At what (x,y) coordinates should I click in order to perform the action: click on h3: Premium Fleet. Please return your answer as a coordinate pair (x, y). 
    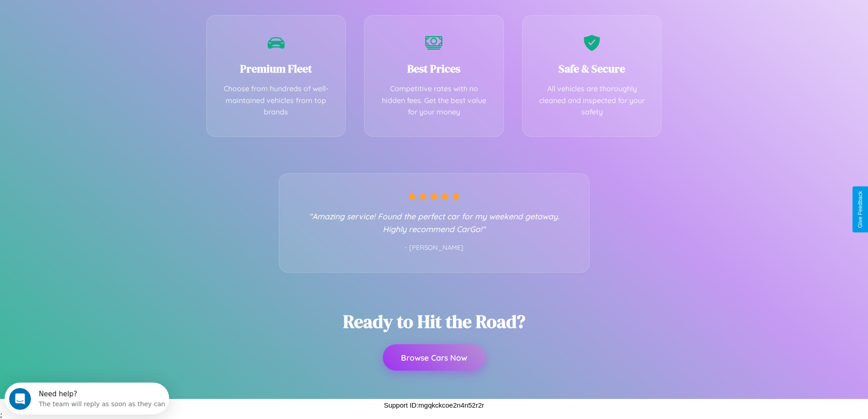
    Looking at the image, I should click on (276, 69).